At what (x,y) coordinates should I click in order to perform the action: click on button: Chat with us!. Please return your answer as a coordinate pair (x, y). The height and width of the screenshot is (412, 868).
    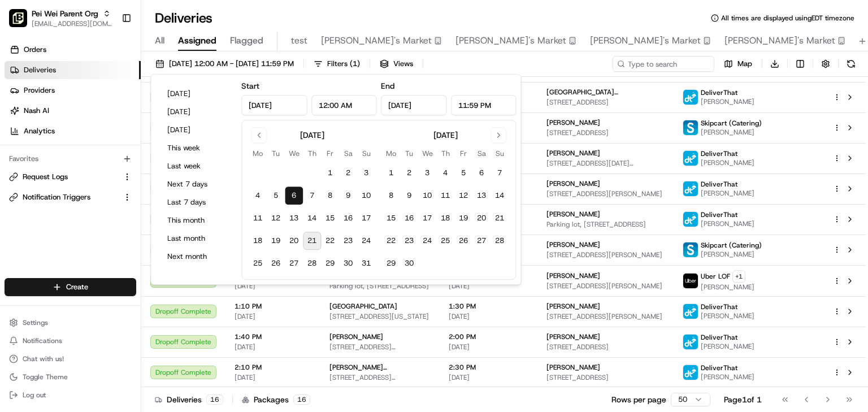
    Looking at the image, I should click on (70, 359).